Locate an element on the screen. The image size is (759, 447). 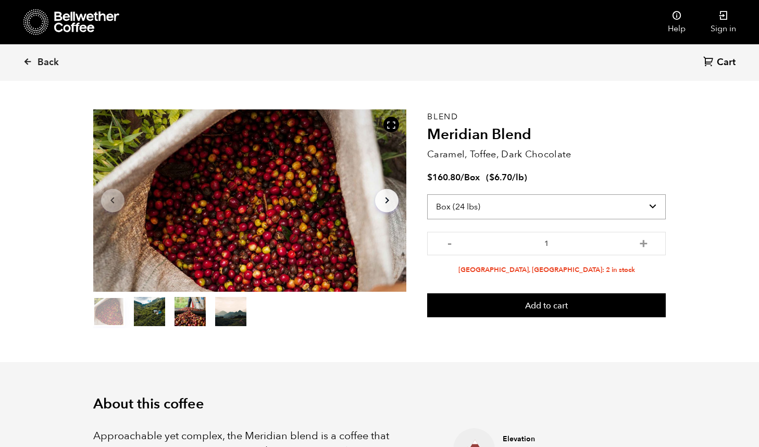
span: Back is located at coordinates (48, 62).